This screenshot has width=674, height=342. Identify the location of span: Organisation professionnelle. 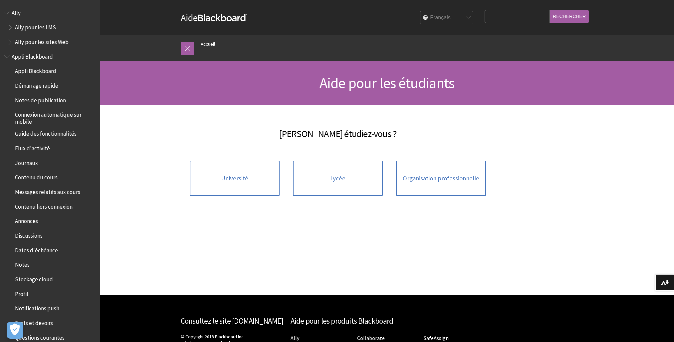
(441, 178).